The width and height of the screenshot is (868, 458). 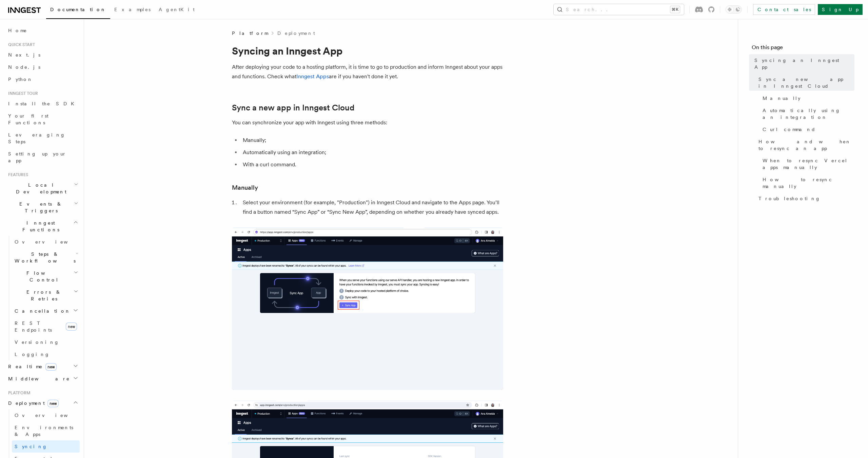 What do you see at coordinates (16, 175) in the screenshot?
I see `span: Features` at bounding box center [16, 175].